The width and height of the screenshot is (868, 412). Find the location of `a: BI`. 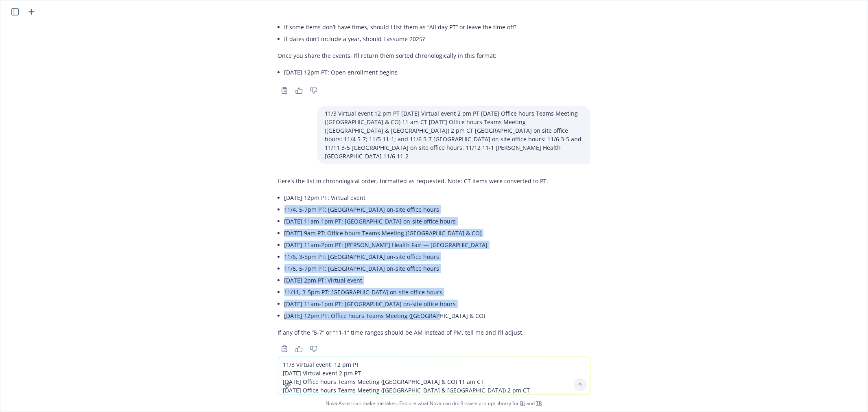

a: BI is located at coordinates (523, 403).